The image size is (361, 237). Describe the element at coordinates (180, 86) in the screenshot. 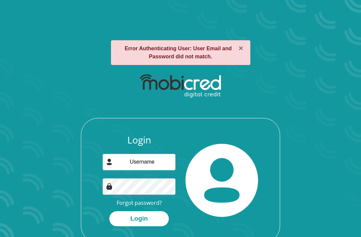

I see `img: mobicred logo` at that location.